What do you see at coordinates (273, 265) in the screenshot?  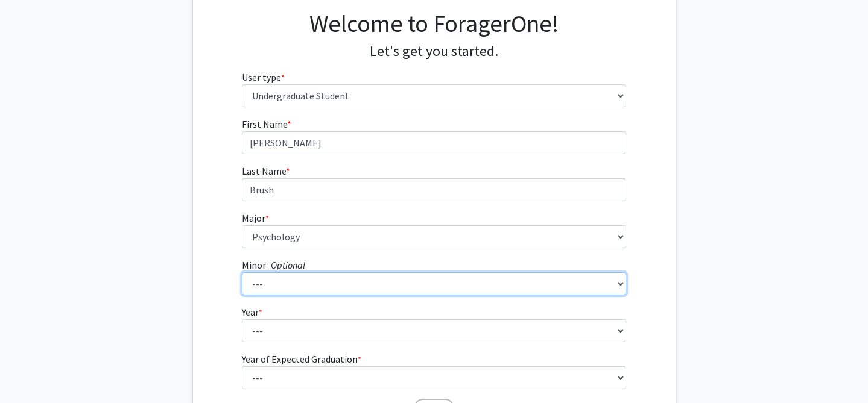 I see `label: Minor` at bounding box center [273, 265].